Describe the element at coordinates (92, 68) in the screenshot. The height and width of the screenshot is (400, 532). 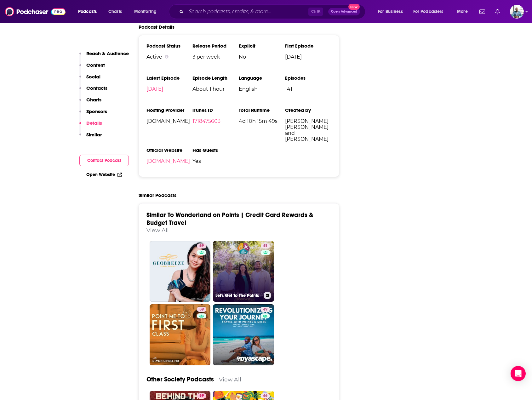
I see `button: Content` at that location.